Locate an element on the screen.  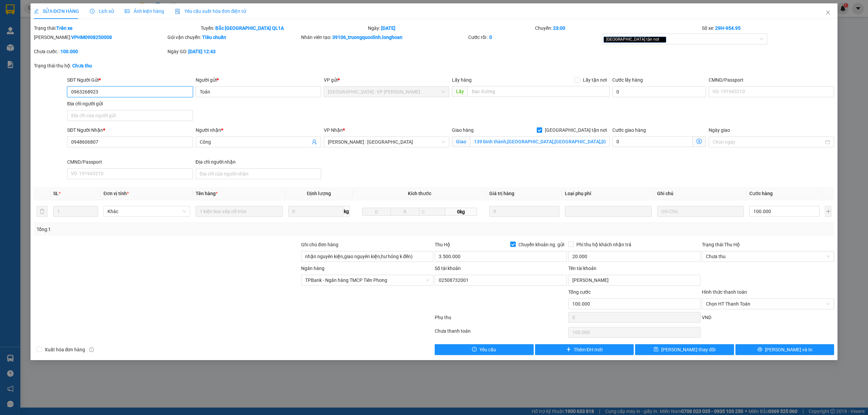
button: plusThêm ĐH mới is located at coordinates (584, 350).